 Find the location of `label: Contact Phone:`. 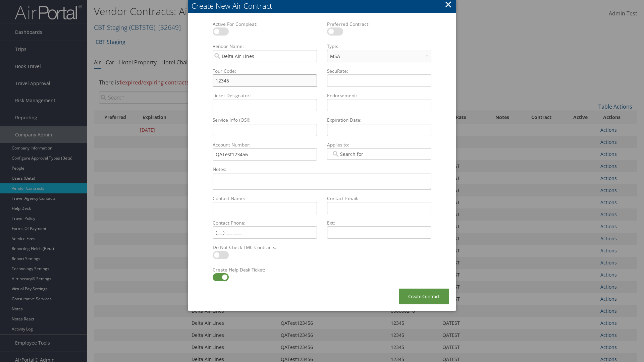

label: Contact Phone: is located at coordinates (264, 223).